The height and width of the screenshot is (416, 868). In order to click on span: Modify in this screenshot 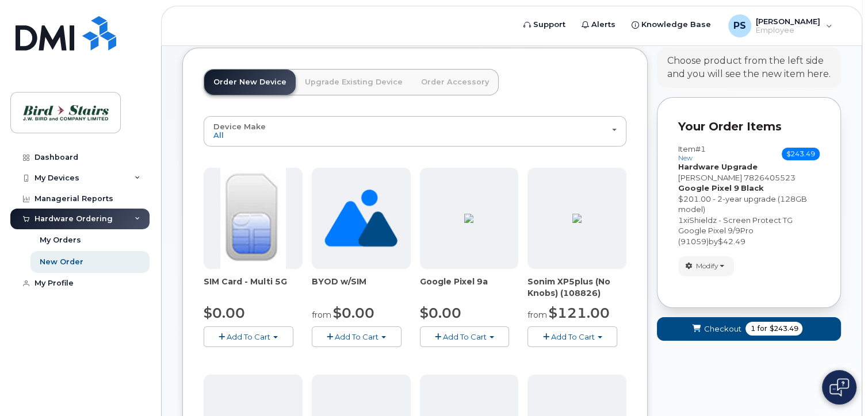, I will do `click(707, 266)`.